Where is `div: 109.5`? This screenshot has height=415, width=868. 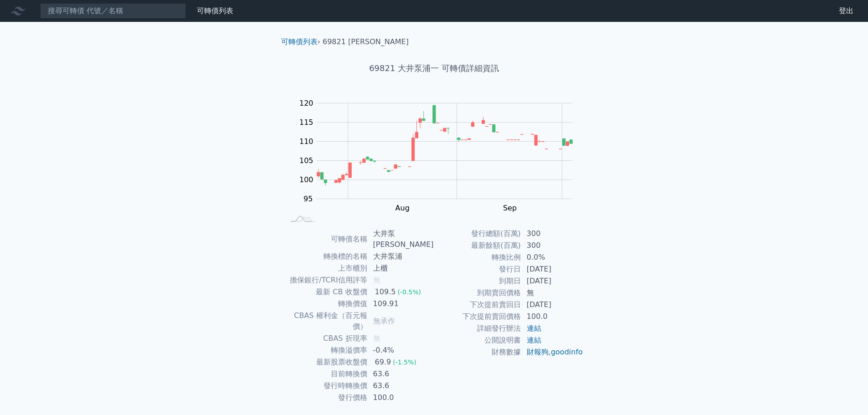 div: 109.5 is located at coordinates (385, 292).